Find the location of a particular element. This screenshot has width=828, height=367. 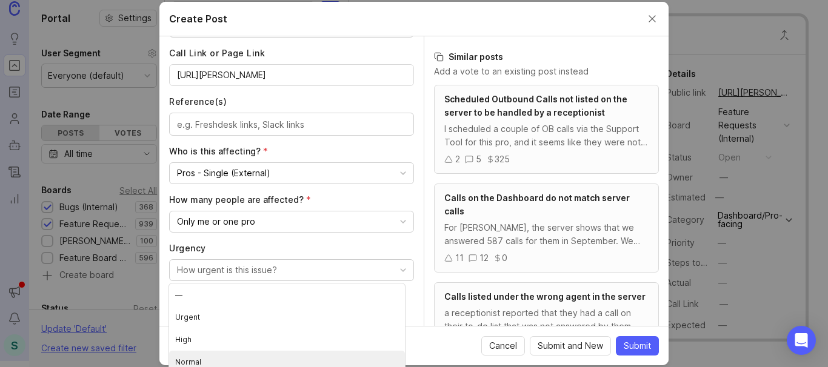

div: How urgent is this issue? is located at coordinates (227, 270).